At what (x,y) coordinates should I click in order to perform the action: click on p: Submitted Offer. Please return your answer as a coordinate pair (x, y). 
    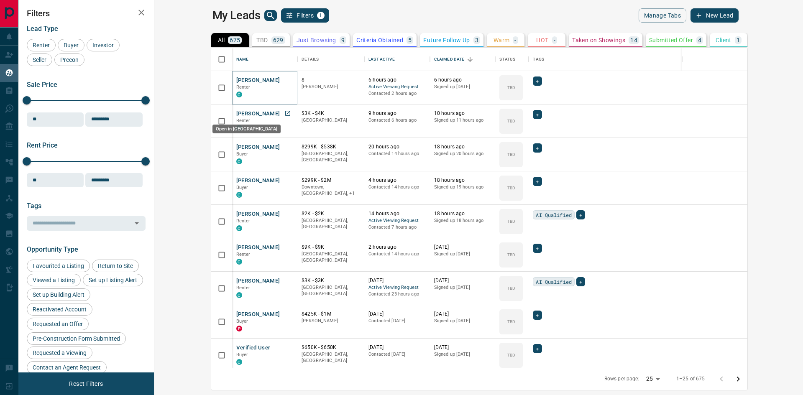
    Looking at the image, I should click on (671, 40).